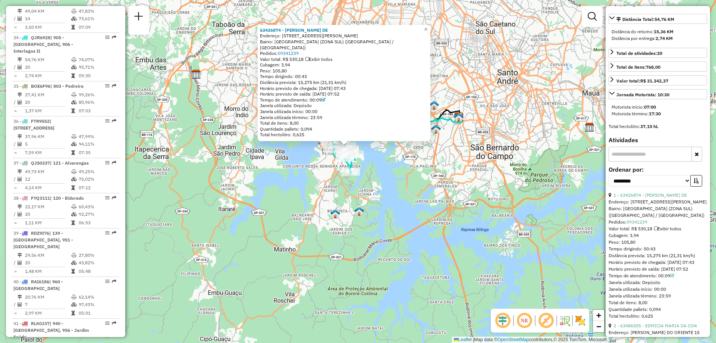 The height and width of the screenshot is (343, 716). Describe the element at coordinates (654, 81) in the screenshot. I see `strong: R$ 31.342,37` at that location.